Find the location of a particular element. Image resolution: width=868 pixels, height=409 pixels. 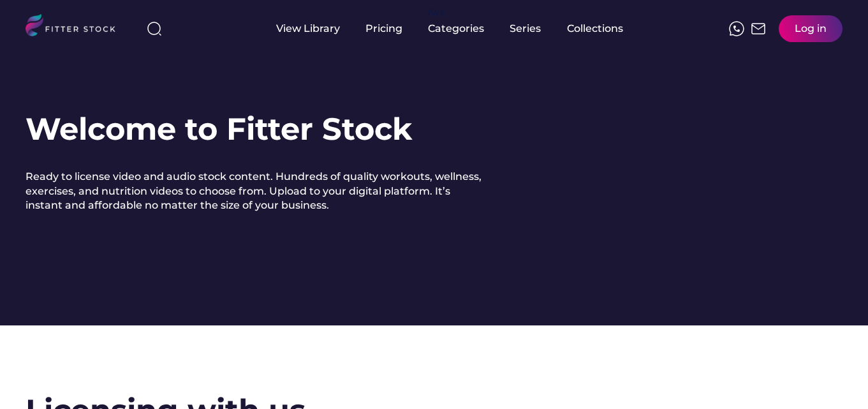

div: Collections is located at coordinates (595, 29).